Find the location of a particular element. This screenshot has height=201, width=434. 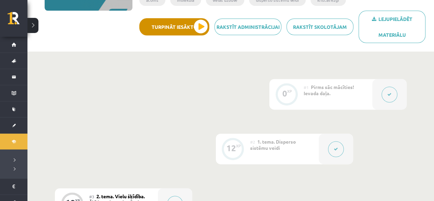

a: Rakstīt administrācijai is located at coordinates (248, 27).